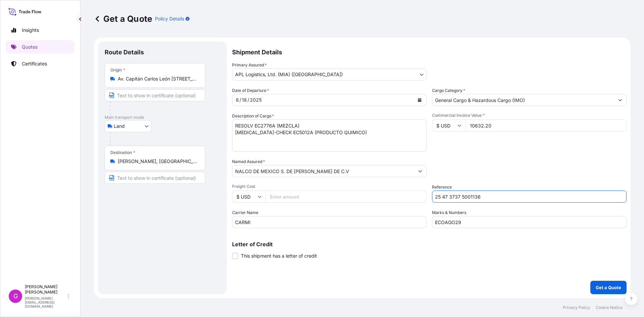 This screenshot has height=317, width=644. I want to click on span: Land, so click(119, 126).